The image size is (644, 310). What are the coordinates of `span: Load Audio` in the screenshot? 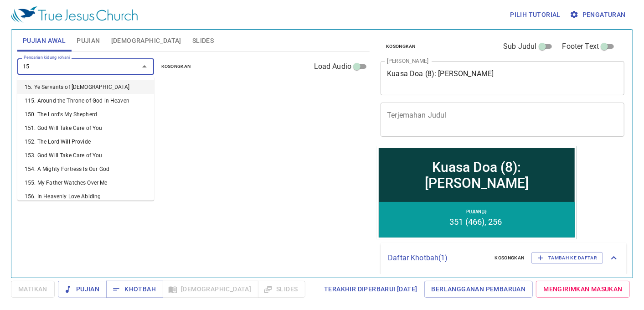 It's located at (333, 66).